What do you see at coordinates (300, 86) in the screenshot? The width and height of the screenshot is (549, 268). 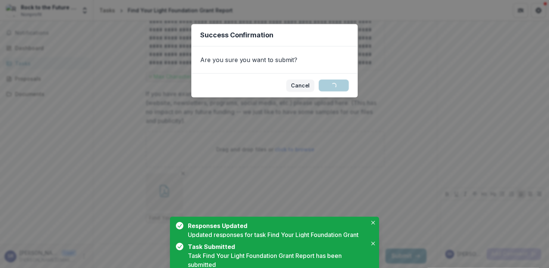 I see `button: Cancel` at bounding box center [300, 86].